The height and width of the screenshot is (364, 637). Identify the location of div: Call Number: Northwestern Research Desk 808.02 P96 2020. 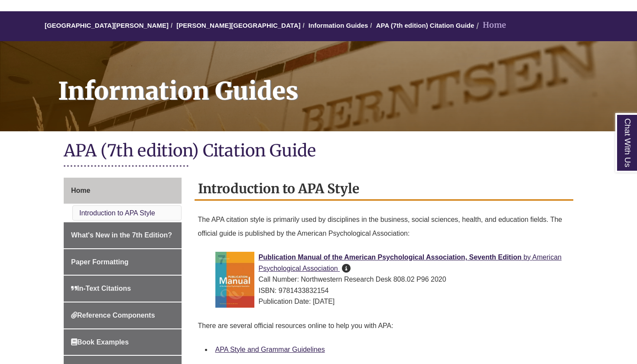
(391, 279).